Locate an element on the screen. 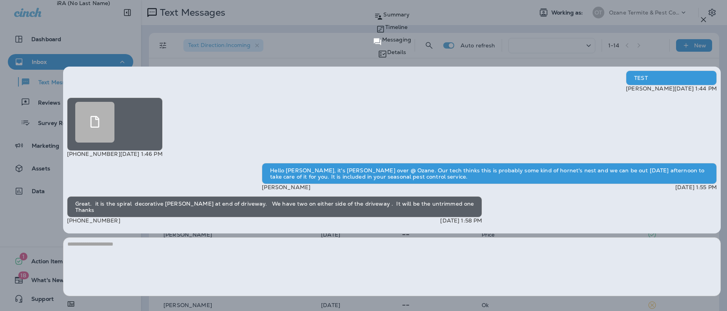 The height and width of the screenshot is (311, 727). p: Messaging is located at coordinates (396, 40).